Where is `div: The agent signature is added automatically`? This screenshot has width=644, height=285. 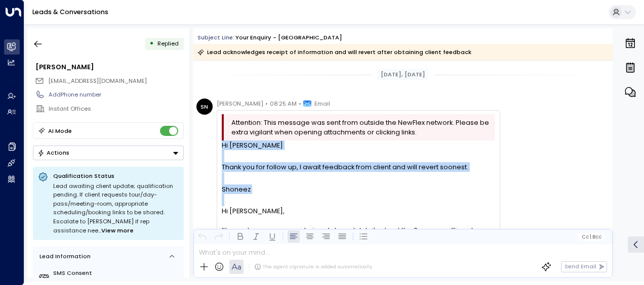 div: The agent signature is added automatically is located at coordinates (313, 267).